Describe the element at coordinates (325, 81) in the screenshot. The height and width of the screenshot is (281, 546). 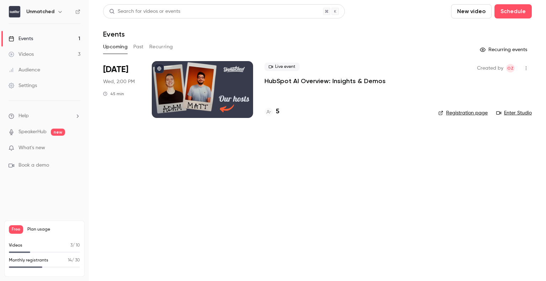
I see `p: HubSpot AI Overview: Insights & Demos` at that location.